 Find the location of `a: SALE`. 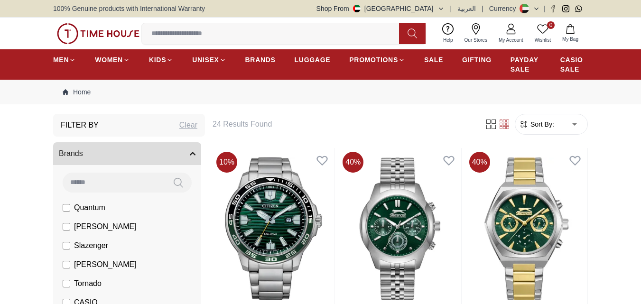

a: SALE is located at coordinates (433, 60).